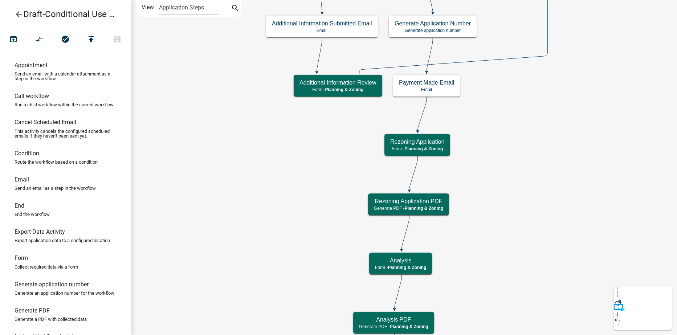 The width and height of the screenshot is (677, 335). What do you see at coordinates (19, 15) in the screenshot?
I see `i: arrow_back` at bounding box center [19, 15].